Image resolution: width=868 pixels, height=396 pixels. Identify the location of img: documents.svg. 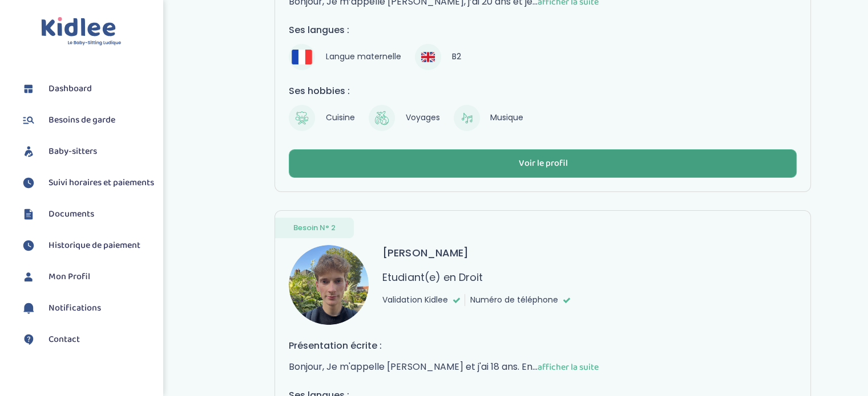
(28, 214).